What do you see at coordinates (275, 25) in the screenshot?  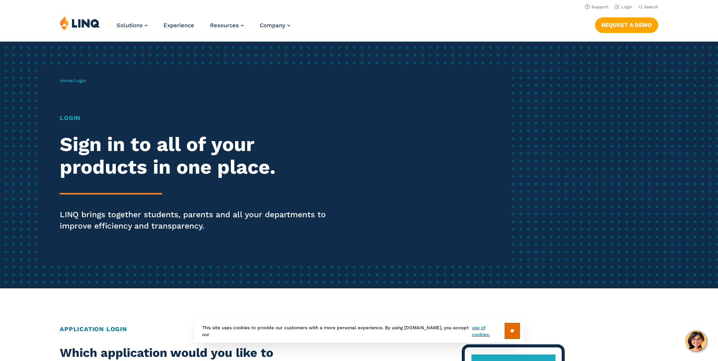 I see `a: Company` at bounding box center [275, 25].